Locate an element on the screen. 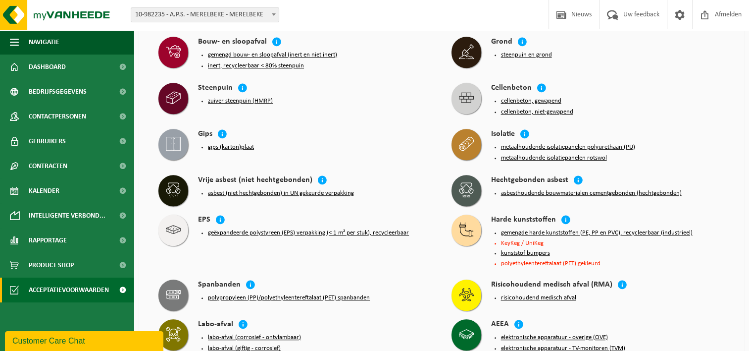 The image size is (749, 351). li: KeyKeg / UniKeg is located at coordinates (613, 243).